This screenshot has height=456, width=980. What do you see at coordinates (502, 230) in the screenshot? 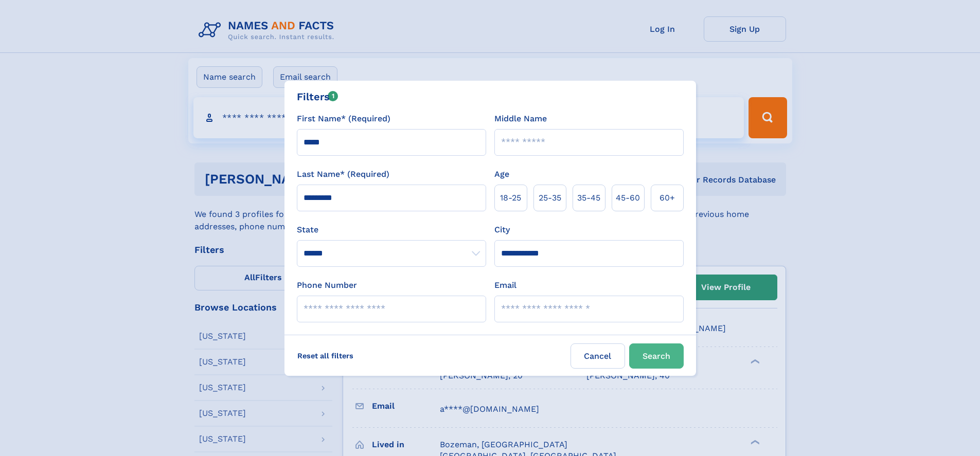
I see `label: City` at bounding box center [502, 230].